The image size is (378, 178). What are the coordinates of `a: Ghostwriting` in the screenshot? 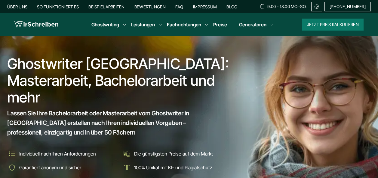 It's located at (105, 25).